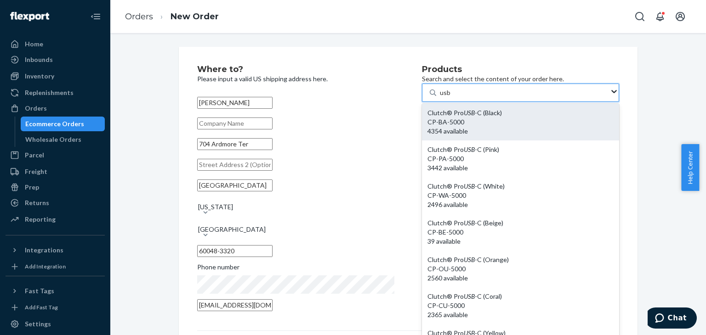 The image size is (706, 335). What do you see at coordinates (448, 278) in the screenshot?
I see `span: 2560 available` at bounding box center [448, 278].